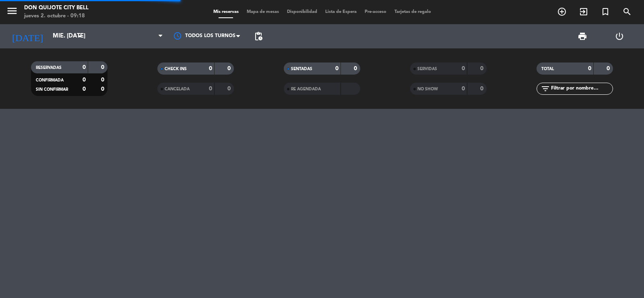  I want to click on span: SERVIDAS, so click(427, 69).